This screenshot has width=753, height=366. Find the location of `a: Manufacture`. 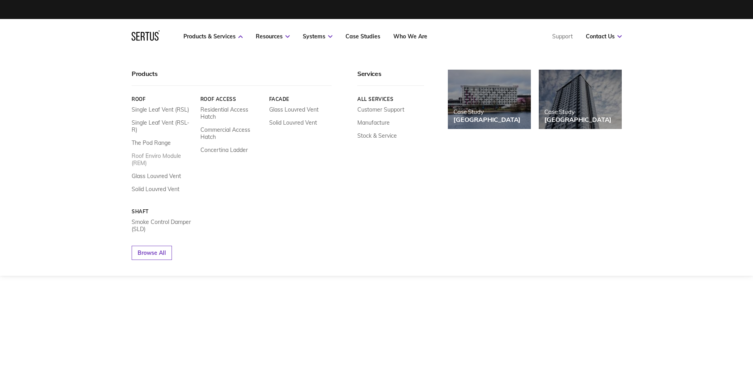

a: Manufacture is located at coordinates (374, 123).